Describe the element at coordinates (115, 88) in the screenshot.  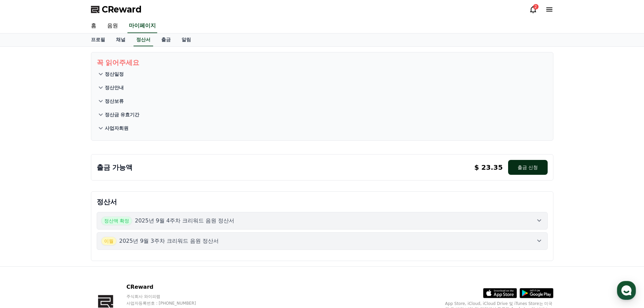
I see `p: 정산안내` at that location.